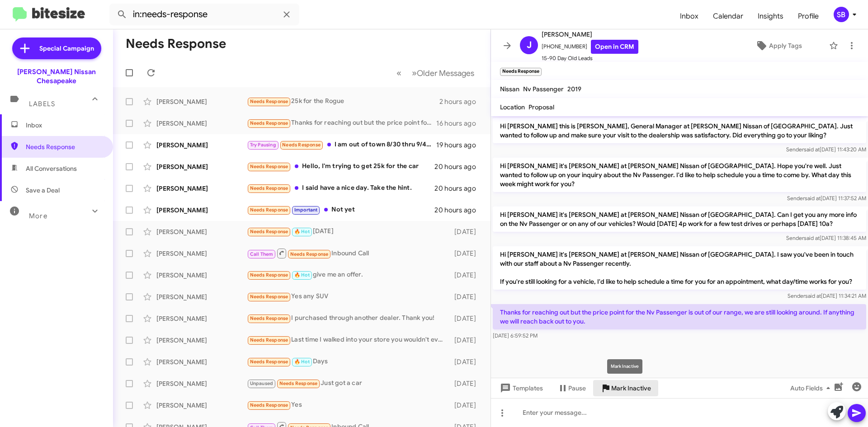  What do you see at coordinates (509, 89) in the screenshot?
I see `span: Nissan` at bounding box center [509, 89].